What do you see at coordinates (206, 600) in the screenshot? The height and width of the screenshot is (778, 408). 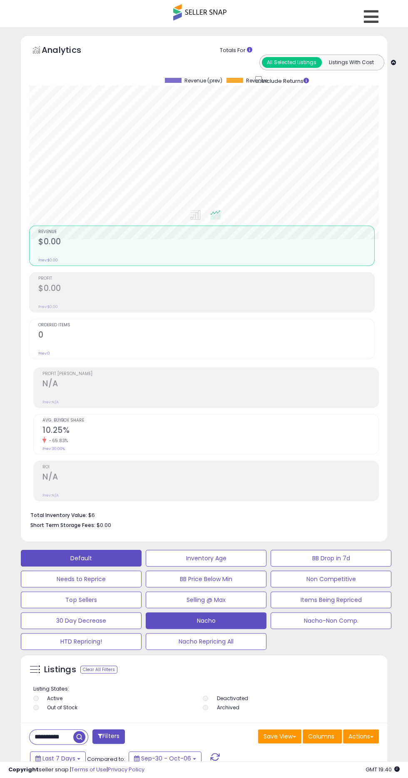 I see `button: Selling @ Max` at bounding box center [206, 600].